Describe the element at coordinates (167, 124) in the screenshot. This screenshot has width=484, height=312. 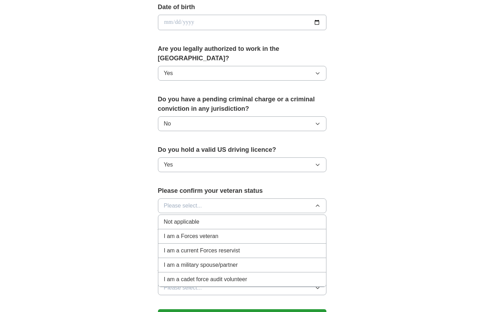
I see `span: No` at that location.